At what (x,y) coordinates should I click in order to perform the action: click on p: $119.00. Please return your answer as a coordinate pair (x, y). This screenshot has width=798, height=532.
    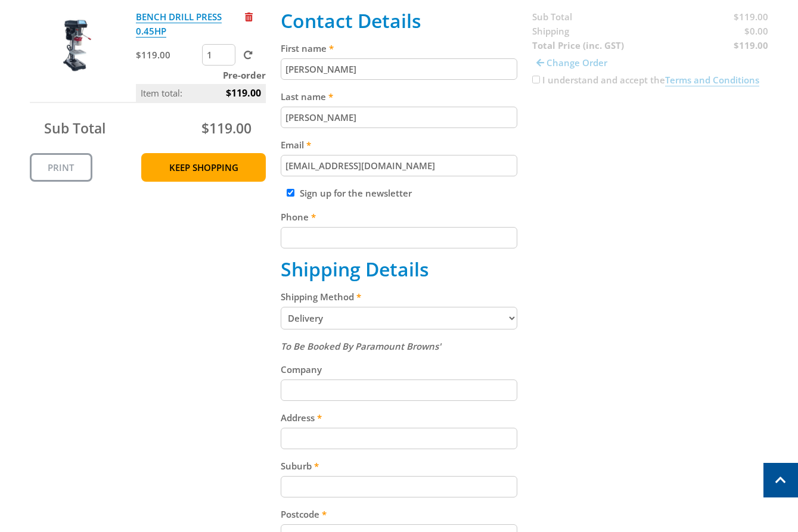
    Looking at the image, I should click on (167, 55).